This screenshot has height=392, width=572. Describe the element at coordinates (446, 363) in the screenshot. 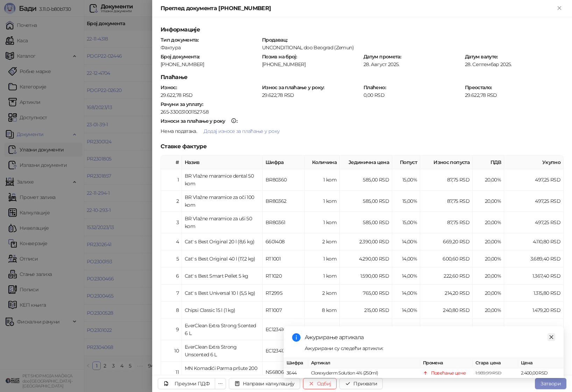

I see `th: Промена` at that location.